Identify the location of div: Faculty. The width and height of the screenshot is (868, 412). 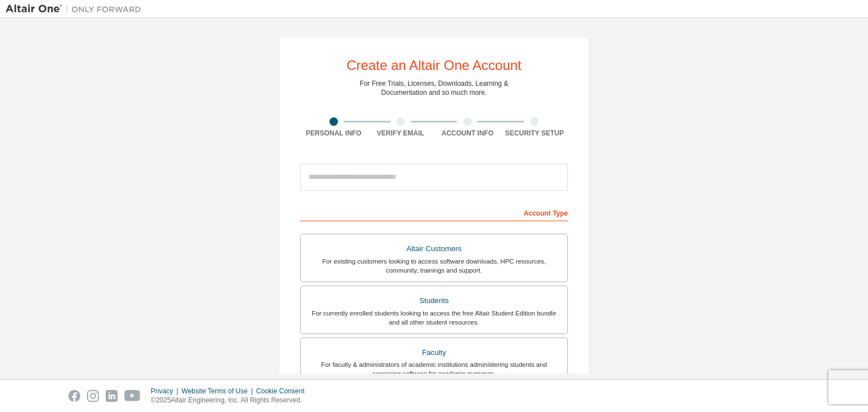
(434, 353).